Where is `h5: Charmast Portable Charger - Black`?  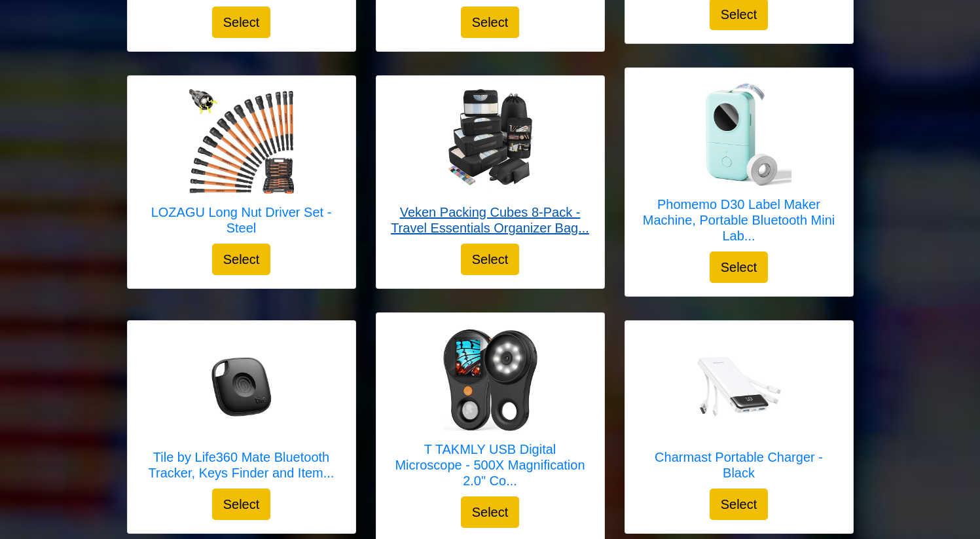
h5: Charmast Portable Charger - Black is located at coordinates (739, 465).